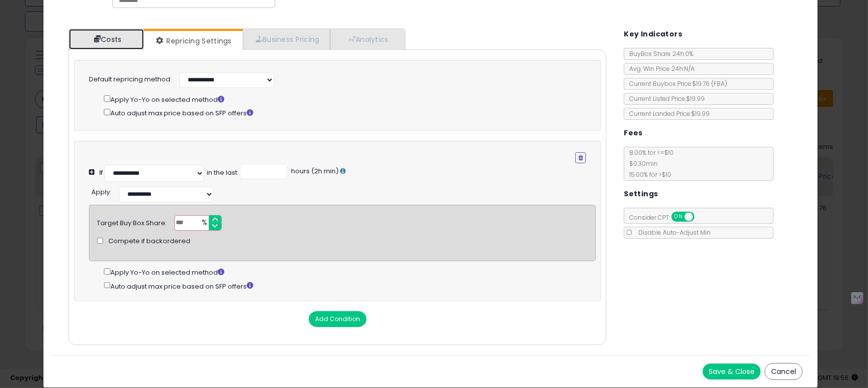 This screenshot has width=868, height=388. Describe the element at coordinates (149, 241) in the screenshot. I see `span: Compete if backordered` at that location.